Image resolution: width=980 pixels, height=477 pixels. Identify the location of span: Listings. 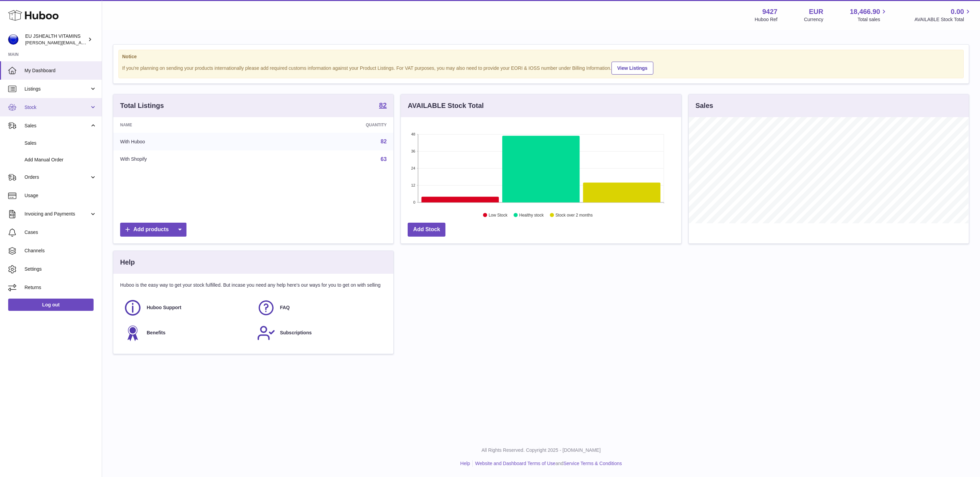
(57, 89).